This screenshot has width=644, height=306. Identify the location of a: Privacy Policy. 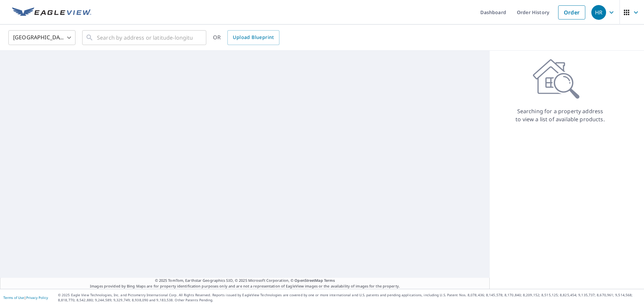
(37, 298).